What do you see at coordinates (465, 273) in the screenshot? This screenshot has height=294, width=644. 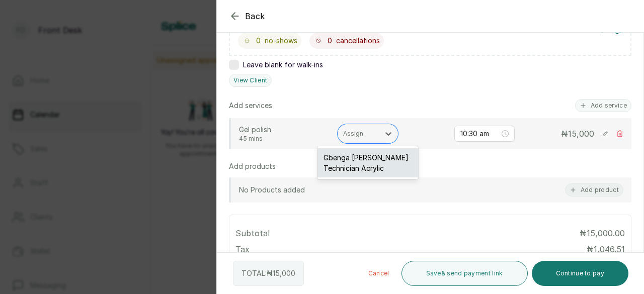 I see `button: Save& send payment link` at bounding box center [465, 273].